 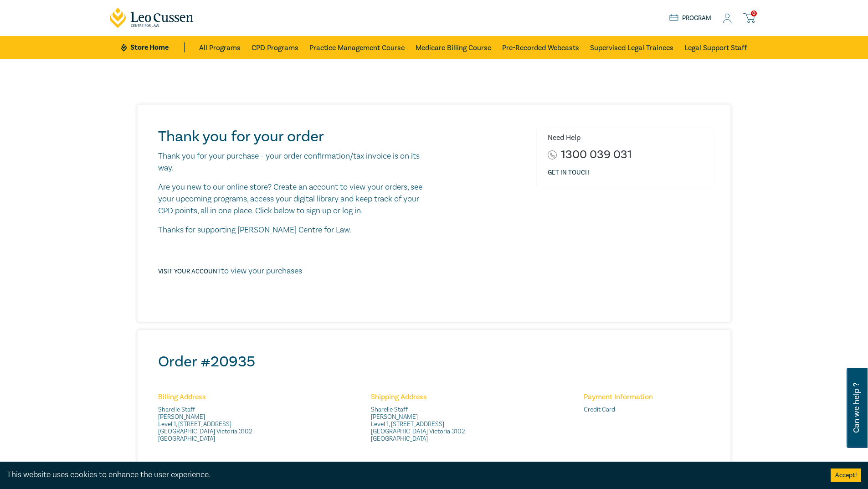 I want to click on p: Thank you for your purchase - your order confirmation/tax invoice is on its way., so click(x=295, y=162).